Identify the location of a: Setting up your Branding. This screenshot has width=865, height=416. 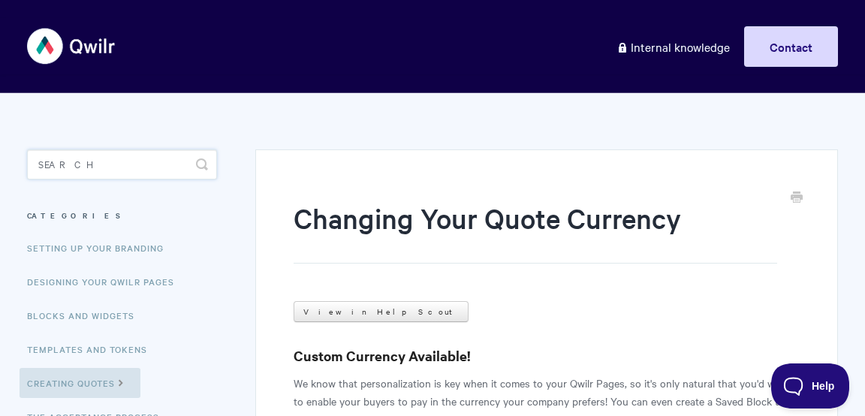
(101, 248).